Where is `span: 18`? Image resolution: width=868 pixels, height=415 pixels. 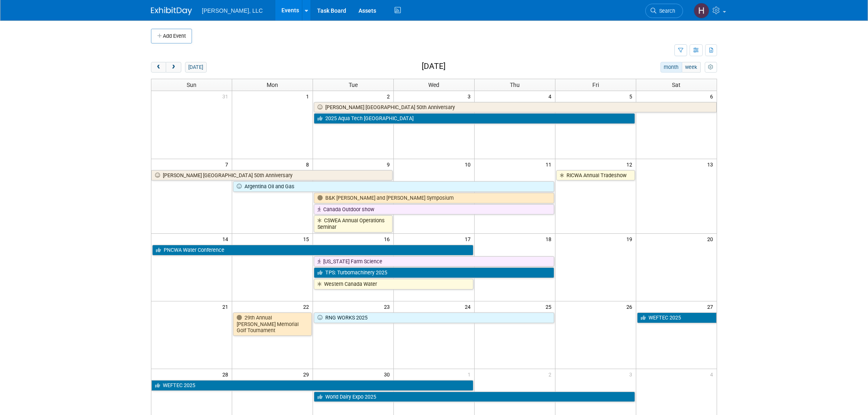 span: 18 is located at coordinates (550, 239).